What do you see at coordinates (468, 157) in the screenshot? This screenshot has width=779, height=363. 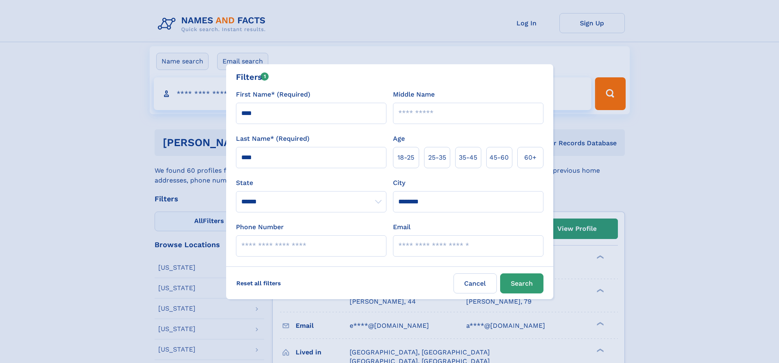 I see `span: 35‑45` at bounding box center [468, 157].